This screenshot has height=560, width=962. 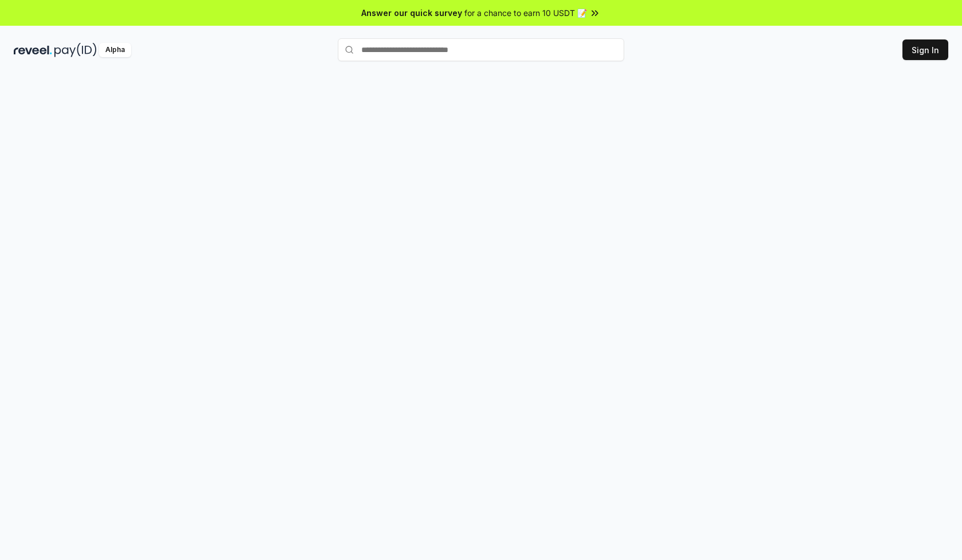 I want to click on span: Answer our quick survey, so click(x=412, y=13).